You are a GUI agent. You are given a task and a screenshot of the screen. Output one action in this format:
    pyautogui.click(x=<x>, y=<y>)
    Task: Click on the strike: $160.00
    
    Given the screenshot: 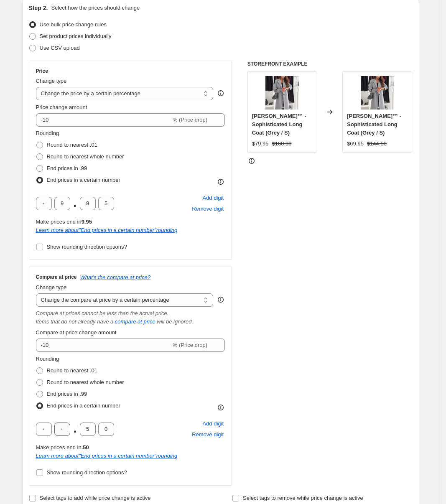 What is the action you would take?
    pyautogui.click(x=282, y=144)
    